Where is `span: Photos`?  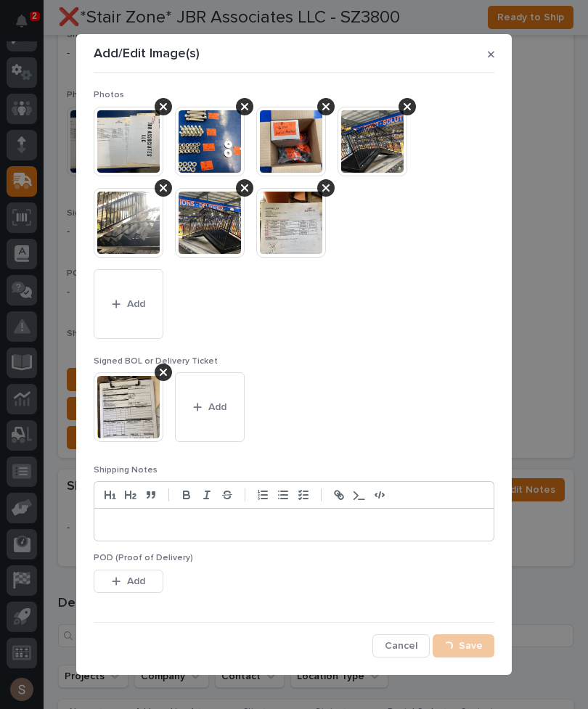 span: Photos is located at coordinates (109, 95).